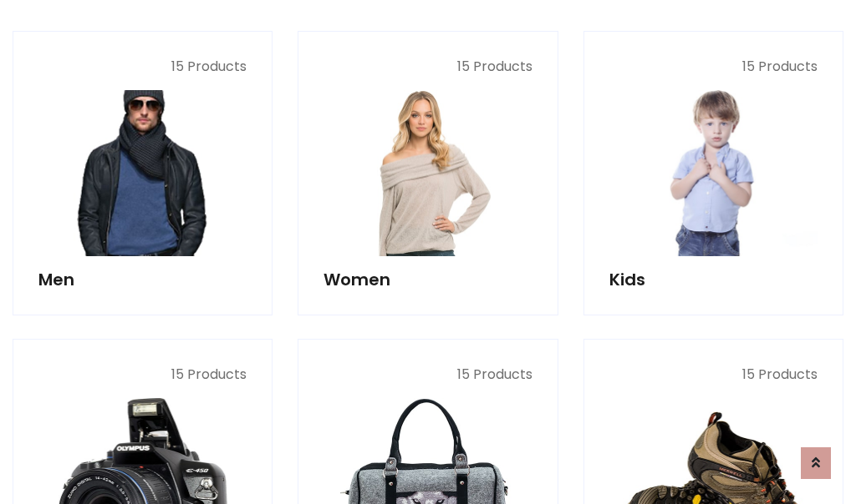 The image size is (856, 504). What do you see at coordinates (143, 280) in the screenshot?
I see `h5: Men` at bounding box center [143, 280].